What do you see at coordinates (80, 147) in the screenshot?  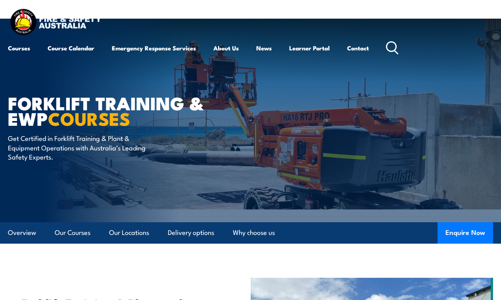 I see `p: Get Certified in Forklift Training & Plant & Equipment Operations with Australia’s Leading Safety...` at bounding box center [80, 147].